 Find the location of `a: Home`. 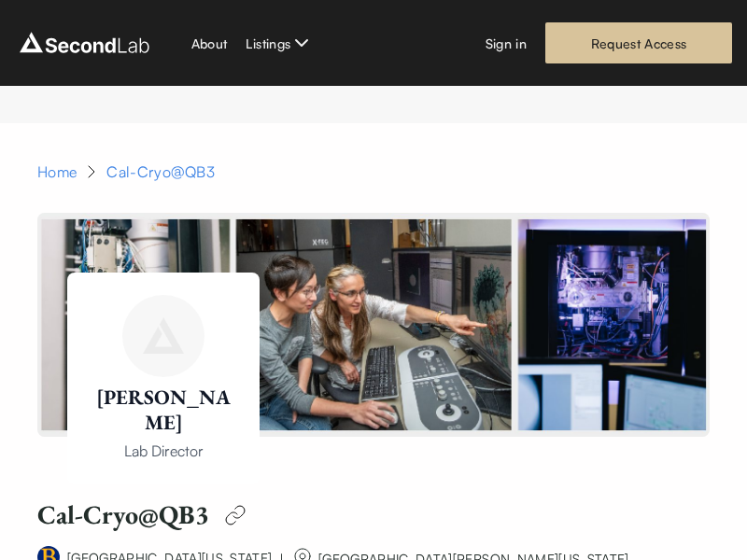

a: Home is located at coordinates (57, 172).